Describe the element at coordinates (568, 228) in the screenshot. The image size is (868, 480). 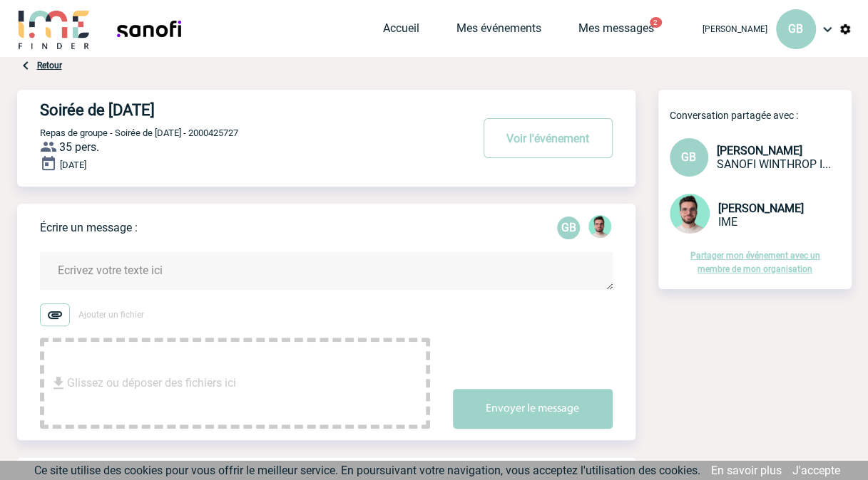
I see `p: GB` at that location.